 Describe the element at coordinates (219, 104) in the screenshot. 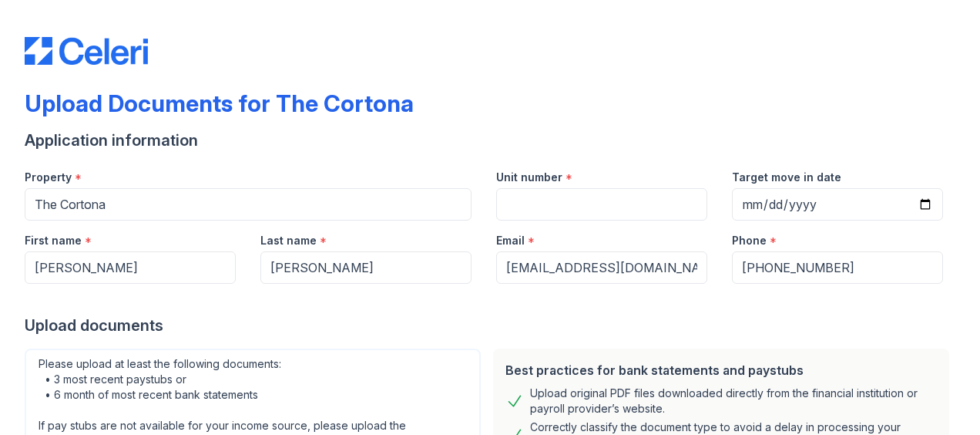

I see `div: Upload Documents for The Cortona` at that location.